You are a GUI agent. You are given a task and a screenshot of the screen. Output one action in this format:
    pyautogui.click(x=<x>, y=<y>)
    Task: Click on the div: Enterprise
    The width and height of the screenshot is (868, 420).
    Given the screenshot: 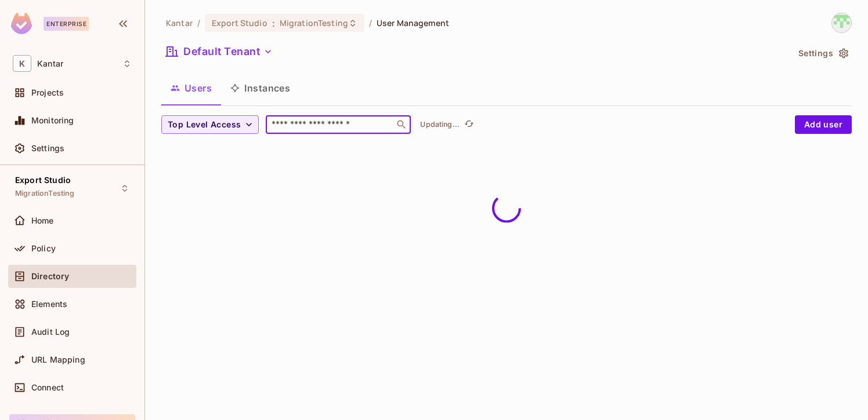 What is the action you would take?
    pyautogui.click(x=66, y=24)
    